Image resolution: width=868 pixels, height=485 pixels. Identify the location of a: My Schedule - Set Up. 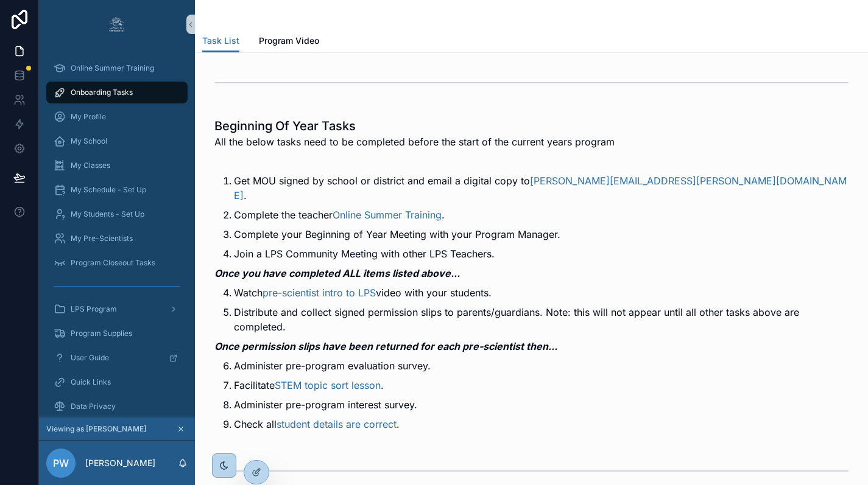
(117, 190).